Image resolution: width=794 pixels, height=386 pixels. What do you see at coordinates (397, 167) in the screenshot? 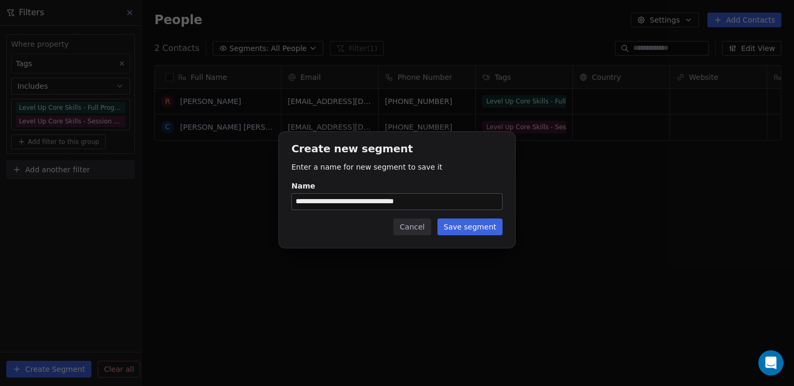
I see `p: Enter a name for new segment to save it` at bounding box center [397, 167].